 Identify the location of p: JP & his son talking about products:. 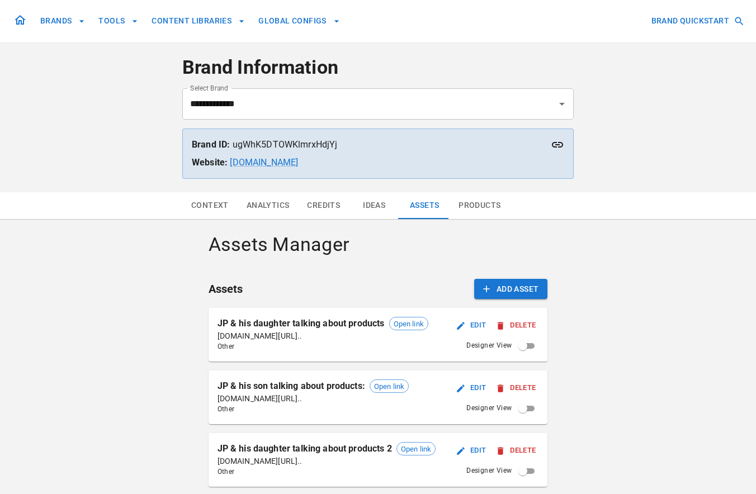
(291, 386).